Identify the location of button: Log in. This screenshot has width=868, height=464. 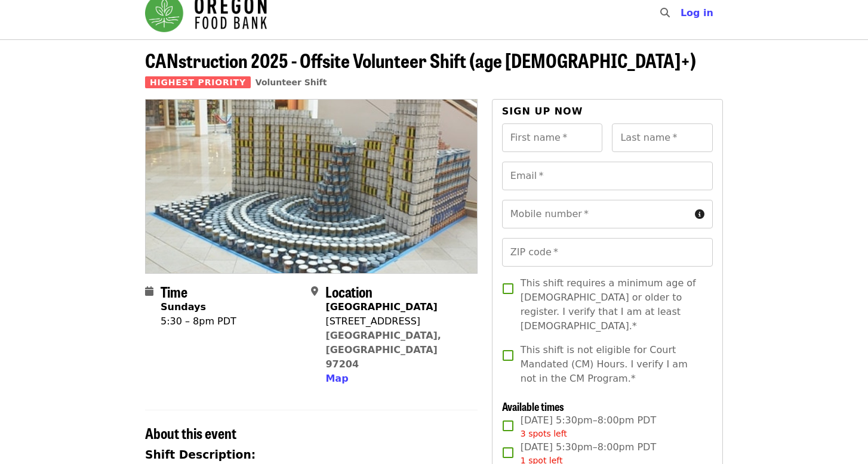
(696, 13).